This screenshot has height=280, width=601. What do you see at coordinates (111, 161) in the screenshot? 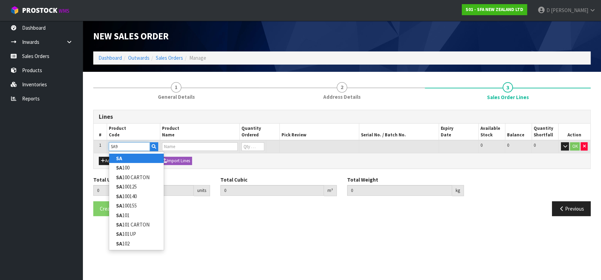
I see `button: Add Line` at bounding box center [111, 161].